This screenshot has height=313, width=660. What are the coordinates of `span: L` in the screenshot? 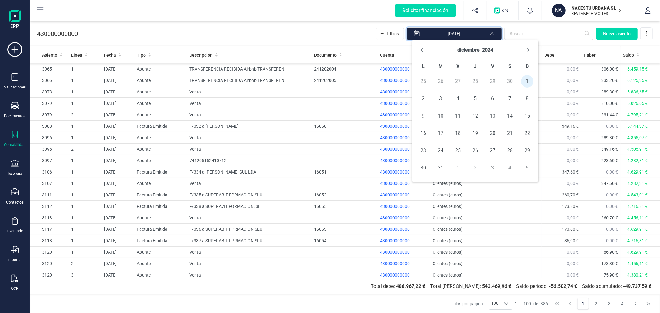 It's located at (423, 66).